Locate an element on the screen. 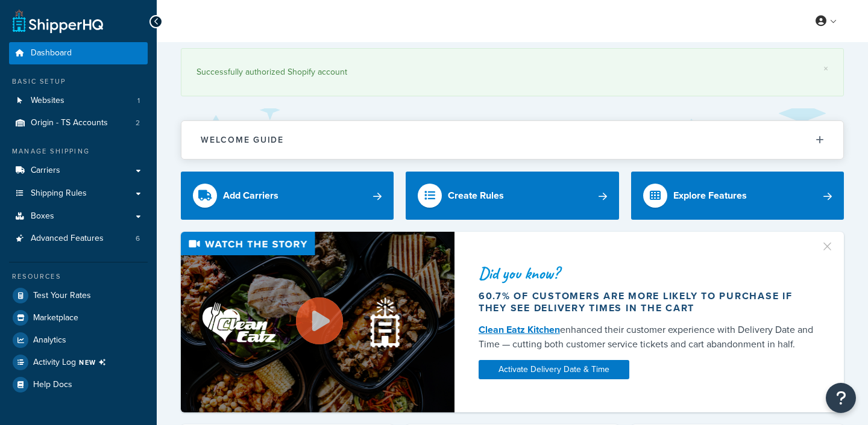  span: Analytics is located at coordinates (49, 340).